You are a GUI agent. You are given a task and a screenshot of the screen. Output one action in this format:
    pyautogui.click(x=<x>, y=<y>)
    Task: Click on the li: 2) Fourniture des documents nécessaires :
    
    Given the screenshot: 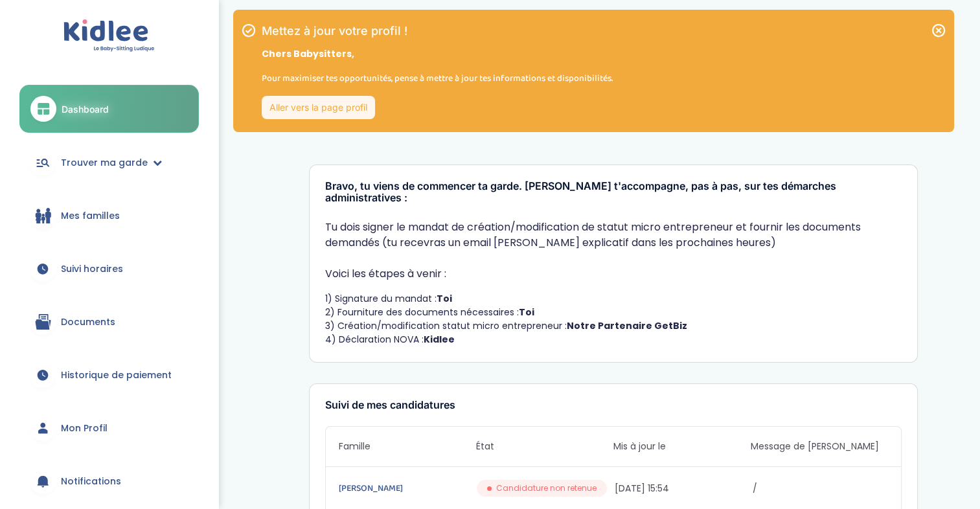 What is the action you would take?
    pyautogui.click(x=614, y=312)
    